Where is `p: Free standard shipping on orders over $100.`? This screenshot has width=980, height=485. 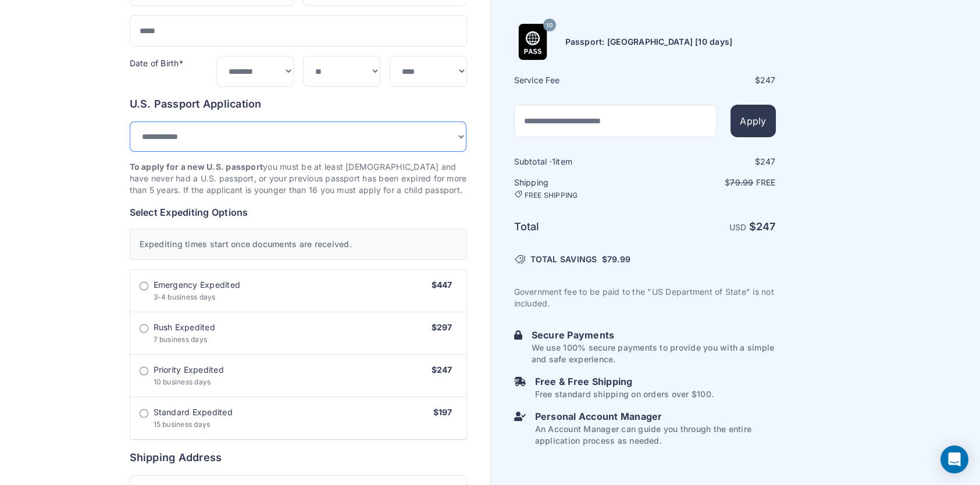 p: Free standard shipping on orders over $100. is located at coordinates (624, 394).